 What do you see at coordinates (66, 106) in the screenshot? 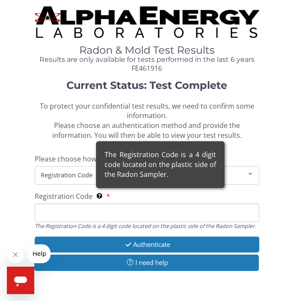
I see `span: Zip/Postal Code` at bounding box center [66, 106].